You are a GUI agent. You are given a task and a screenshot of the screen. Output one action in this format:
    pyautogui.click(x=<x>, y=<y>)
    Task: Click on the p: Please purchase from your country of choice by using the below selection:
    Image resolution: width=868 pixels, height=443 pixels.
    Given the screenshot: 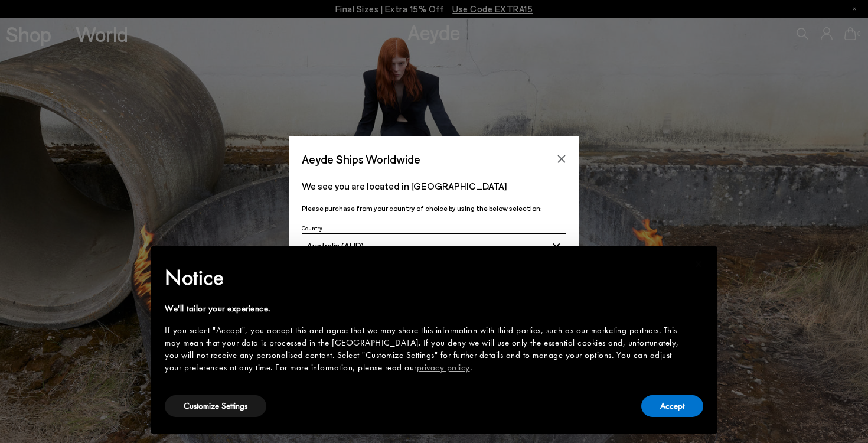 What is the action you would take?
    pyautogui.click(x=434, y=208)
    